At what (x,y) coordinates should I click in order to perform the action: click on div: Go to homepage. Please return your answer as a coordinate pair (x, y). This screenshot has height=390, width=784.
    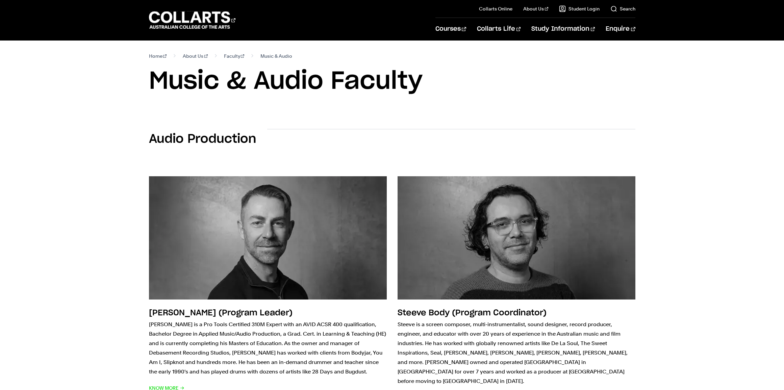
    Looking at the image, I should click on (192, 20).